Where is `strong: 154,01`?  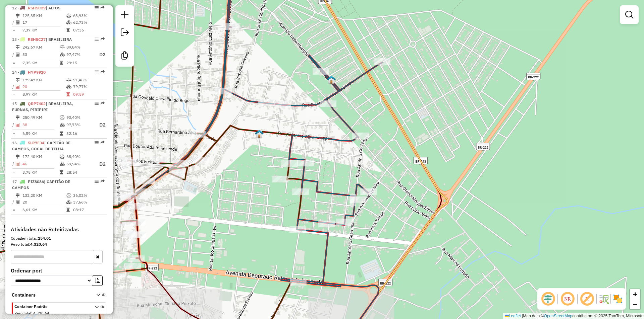
strong: 154,01 is located at coordinates (45, 238).